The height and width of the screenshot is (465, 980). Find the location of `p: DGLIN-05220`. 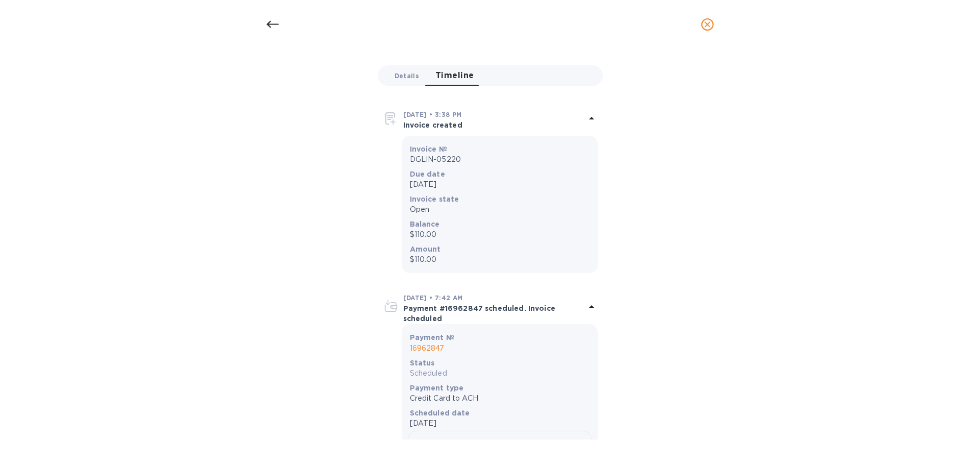

p: DGLIN-05220 is located at coordinates (500, 159).